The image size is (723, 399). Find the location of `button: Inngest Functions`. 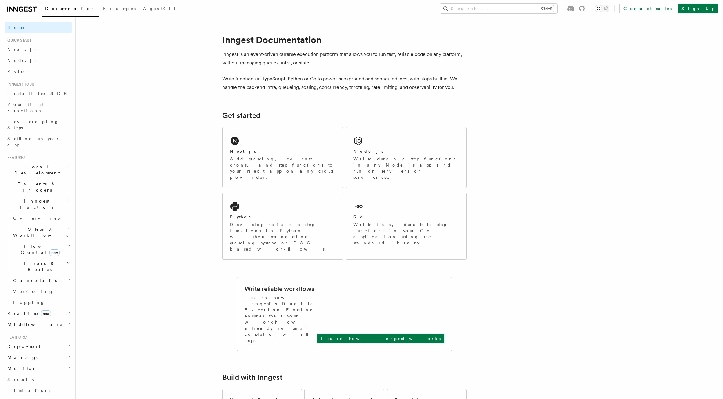

button: Inngest Functions is located at coordinates (38, 204).